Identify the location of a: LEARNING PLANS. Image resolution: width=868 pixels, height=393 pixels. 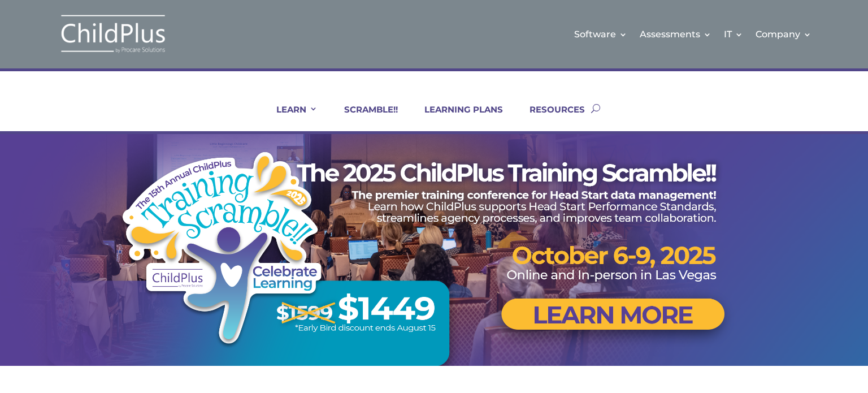
(456, 118).